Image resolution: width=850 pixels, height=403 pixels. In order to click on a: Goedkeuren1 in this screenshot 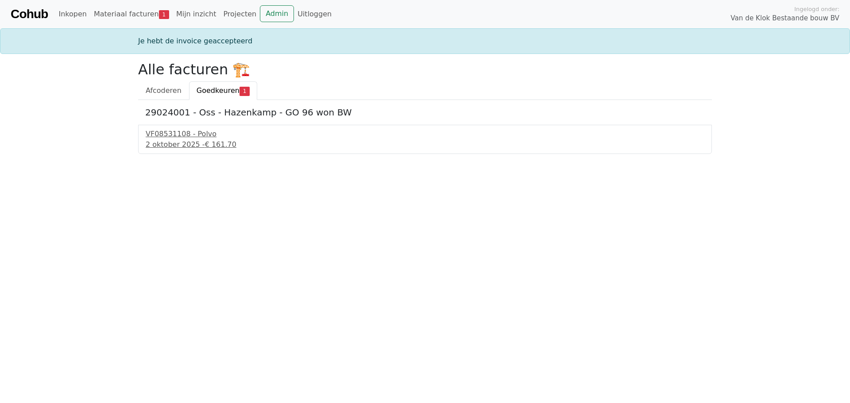, I will do `click(223, 91)`.